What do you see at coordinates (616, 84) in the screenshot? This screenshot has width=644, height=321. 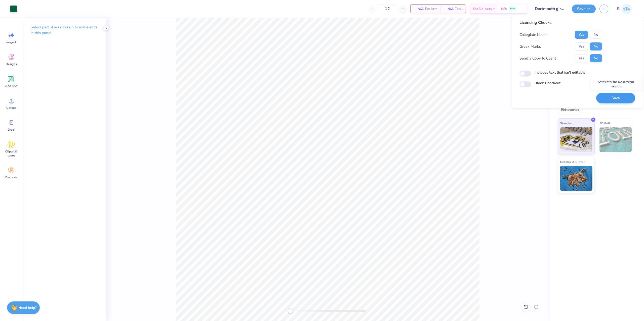 I see `div: Saves over the most recent revision` at bounding box center [616, 84].